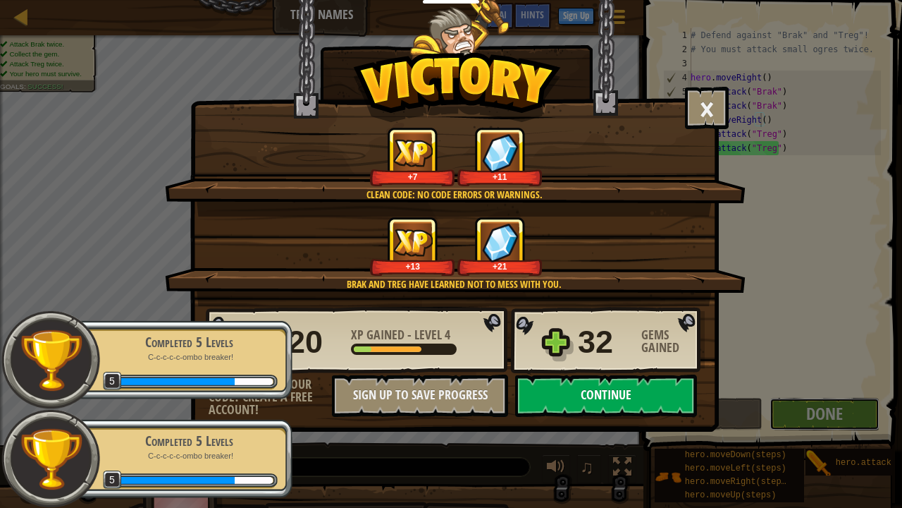 This screenshot has width=902, height=508. What do you see at coordinates (500, 176) in the screenshot?
I see `div: +11` at bounding box center [500, 176].